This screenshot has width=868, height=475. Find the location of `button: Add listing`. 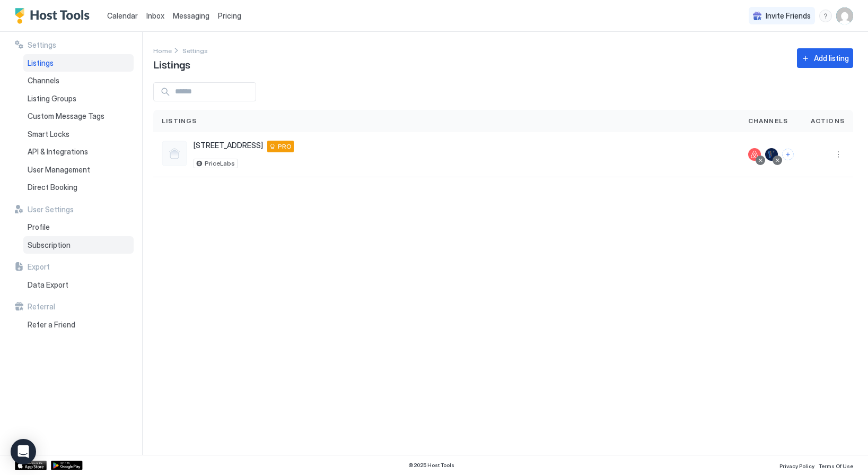

button: Add listing is located at coordinates (825, 58).